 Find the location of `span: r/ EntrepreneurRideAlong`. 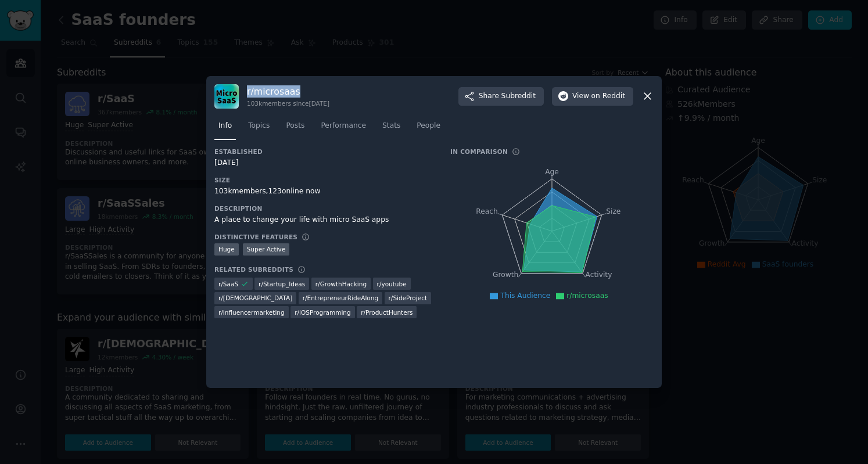

span: r/ EntrepreneurRideAlong is located at coordinates (341, 298).